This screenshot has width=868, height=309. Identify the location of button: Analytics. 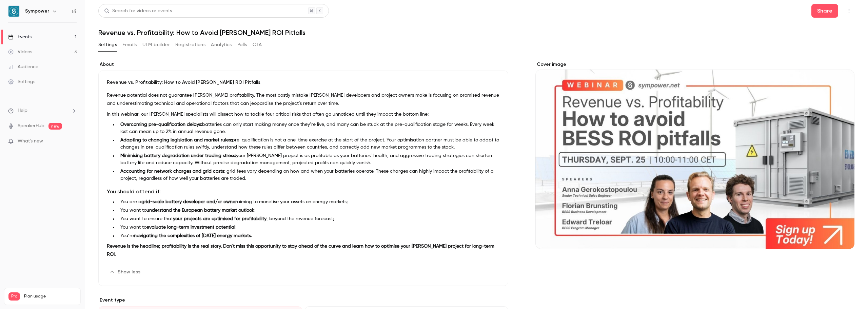
(221, 45).